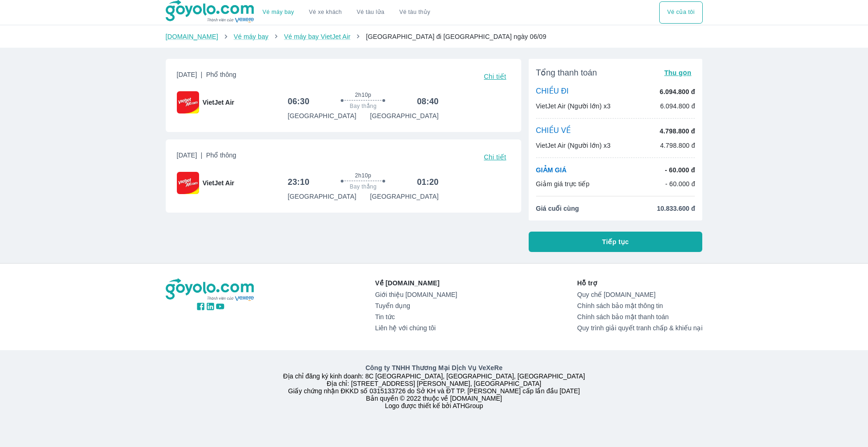 The image size is (868, 447). Describe the element at coordinates (434, 368) in the screenshot. I see `p: Công ty TNHH Thương Mại Dịch Vụ VeXeRe` at that location.